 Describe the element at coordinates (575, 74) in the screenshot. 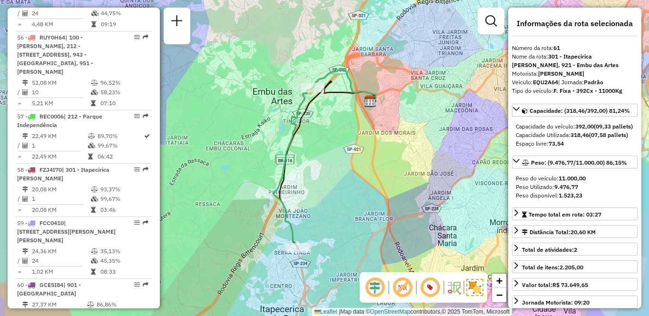

I see `div: Motorista:` at that location.